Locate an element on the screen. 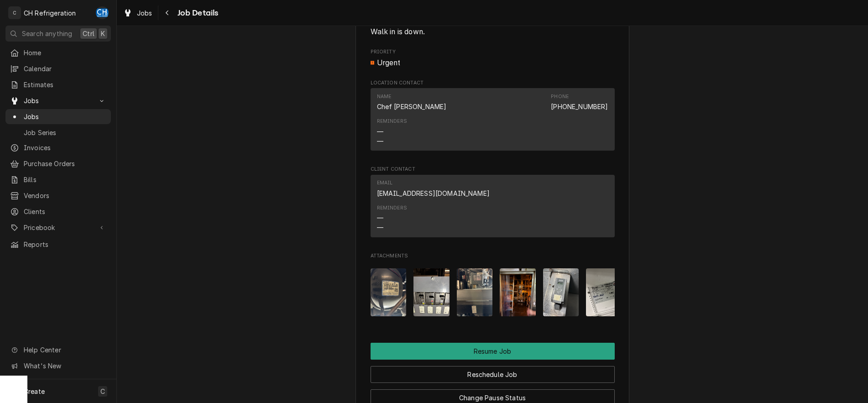  img: mvAYVQxTdeVXOdAY0m6M is located at coordinates (561, 292).